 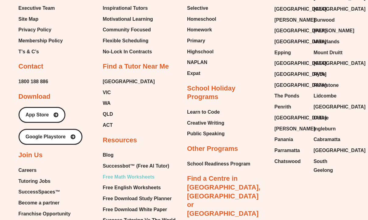 What do you see at coordinates (330, 20) in the screenshot?
I see `a: Burwood` at bounding box center [330, 20].